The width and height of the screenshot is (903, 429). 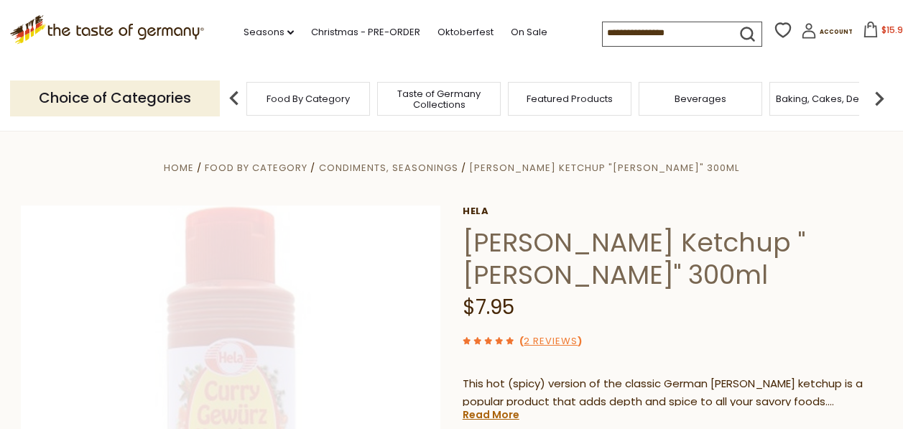 What do you see at coordinates (179, 167) in the screenshot?
I see `span: Home` at bounding box center [179, 167].